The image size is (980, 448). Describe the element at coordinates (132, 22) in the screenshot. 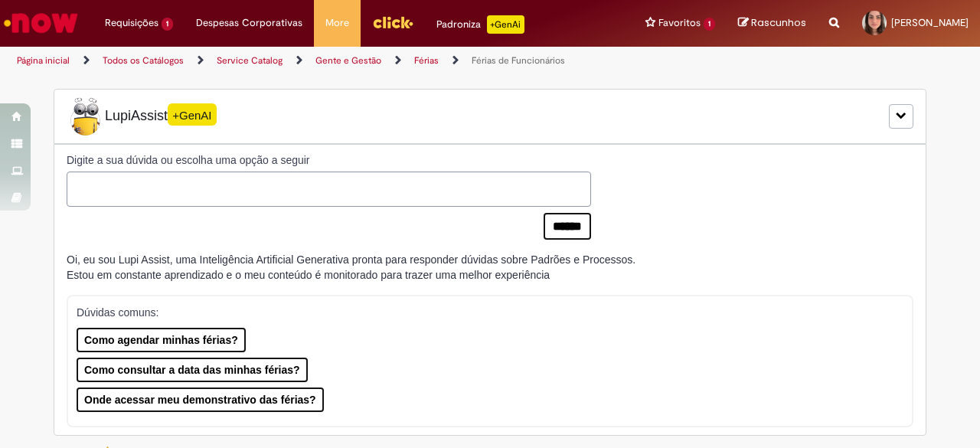

I see `span: Requisições` at that location.